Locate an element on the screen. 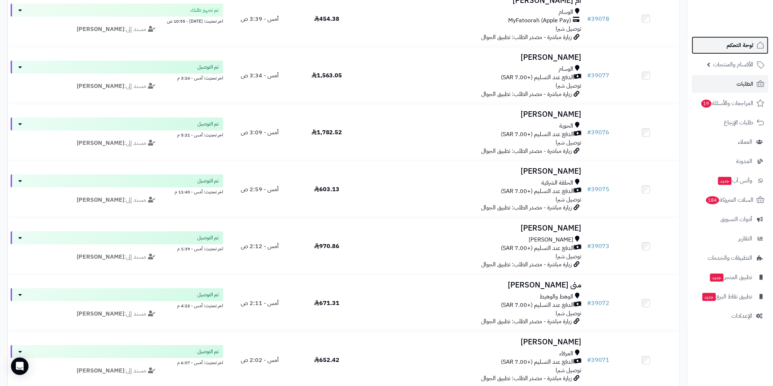  a: #39075 is located at coordinates (598, 190).